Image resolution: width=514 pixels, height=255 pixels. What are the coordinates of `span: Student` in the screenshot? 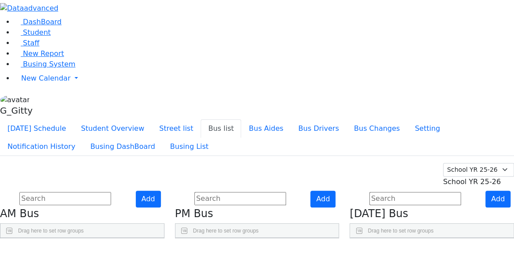 It's located at (37, 32).